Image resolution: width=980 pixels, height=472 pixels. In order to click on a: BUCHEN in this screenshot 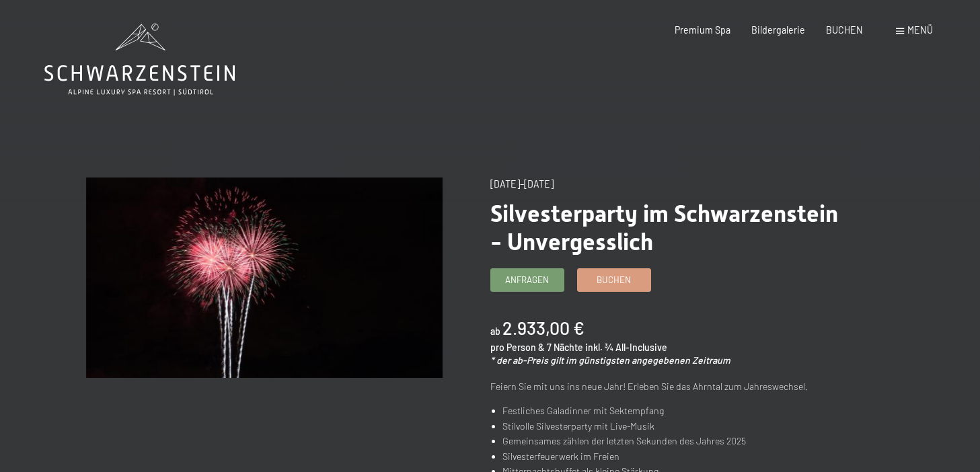, I will do `click(844, 30)`.